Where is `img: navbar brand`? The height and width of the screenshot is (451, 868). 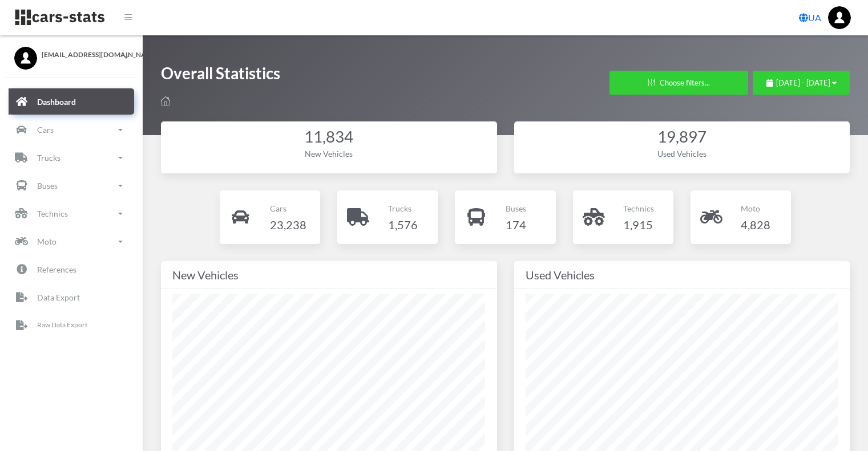 img: navbar brand is located at coordinates (60, 17).